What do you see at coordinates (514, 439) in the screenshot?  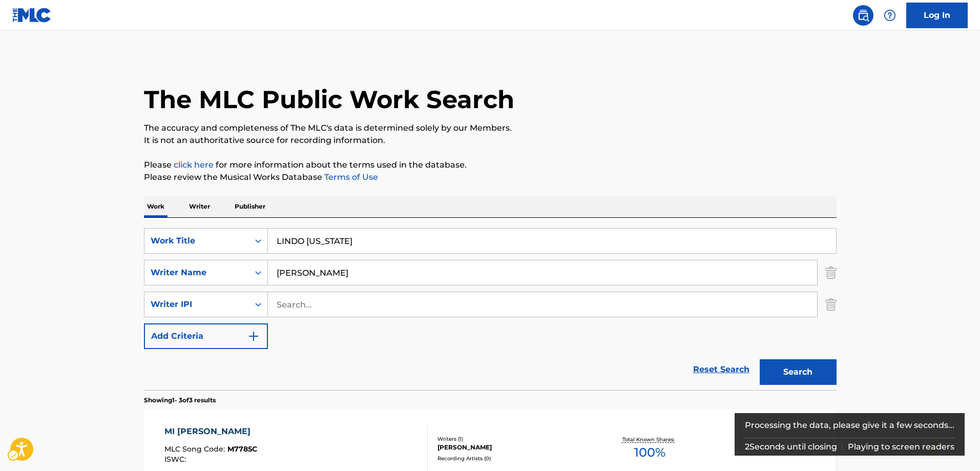 I see `div: Writers ( 1 )` at bounding box center [514, 439].